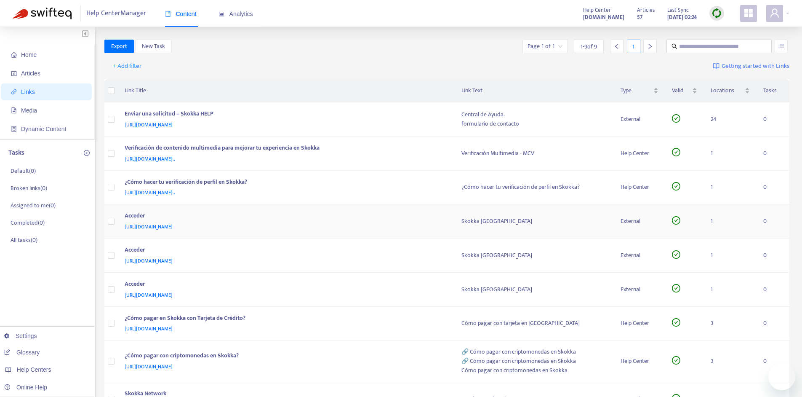 This screenshot has height=397, width=802. What do you see at coordinates (775, 13) in the screenshot?
I see `span: user` at bounding box center [775, 13].